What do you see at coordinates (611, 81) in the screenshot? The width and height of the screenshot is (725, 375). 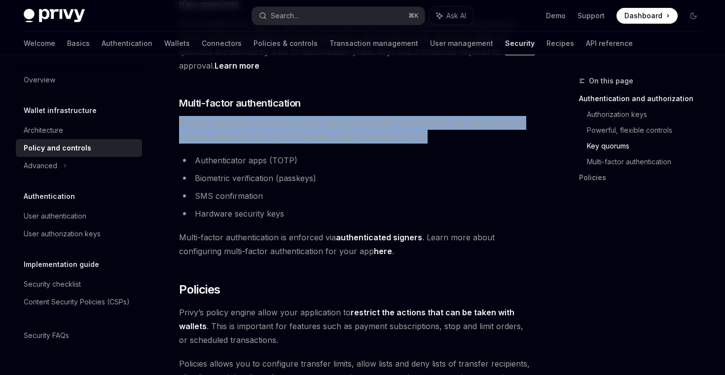 I see `span: On this page` at bounding box center [611, 81].